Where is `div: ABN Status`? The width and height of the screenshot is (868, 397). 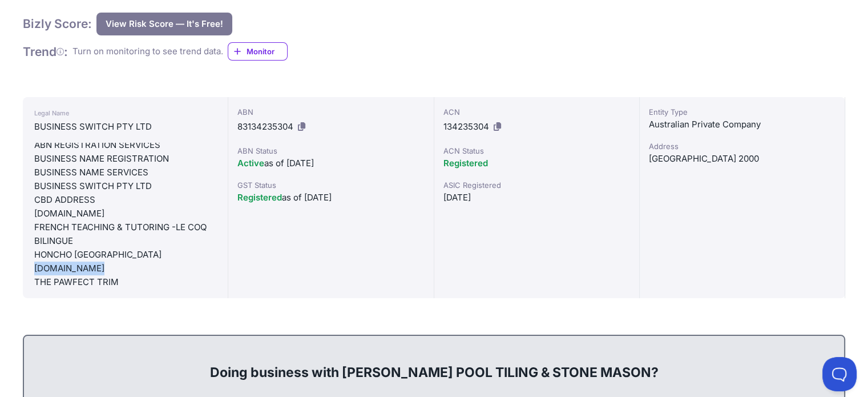 div: ABN Status is located at coordinates (330, 151).